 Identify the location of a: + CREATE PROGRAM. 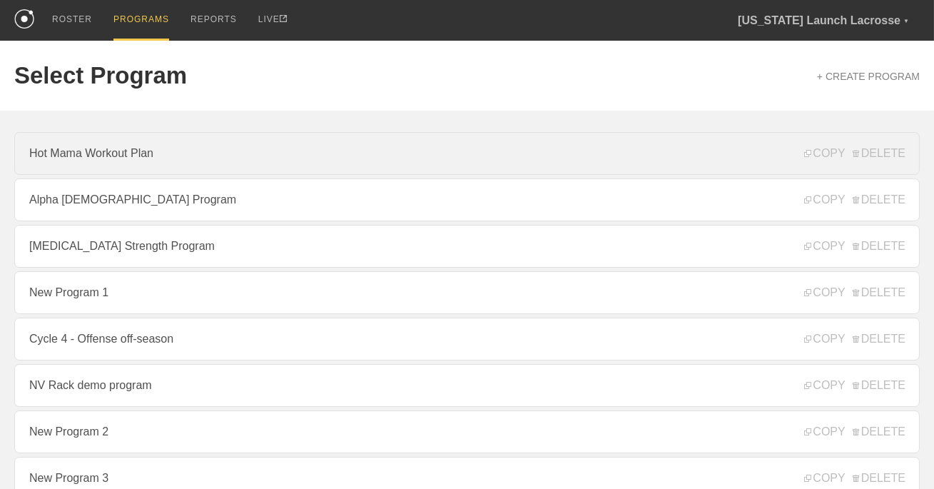
(868, 76).